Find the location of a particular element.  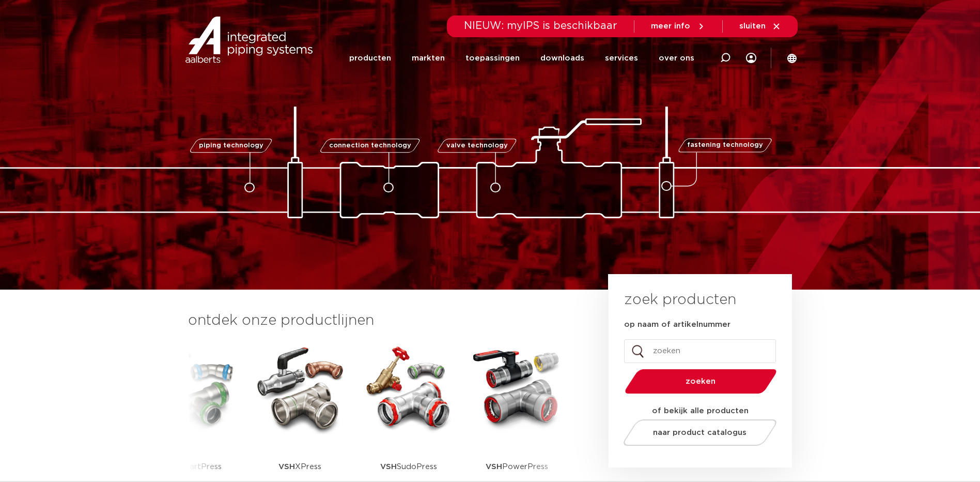

a: producten is located at coordinates (370, 58).